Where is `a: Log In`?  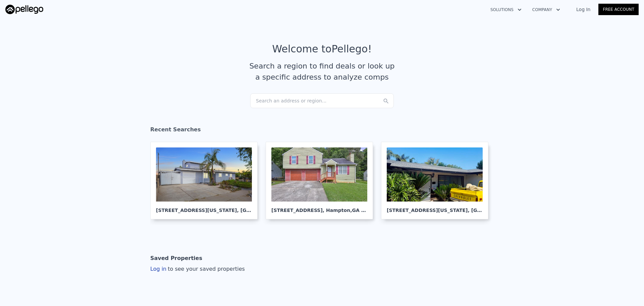 a: Log In is located at coordinates (583, 9).